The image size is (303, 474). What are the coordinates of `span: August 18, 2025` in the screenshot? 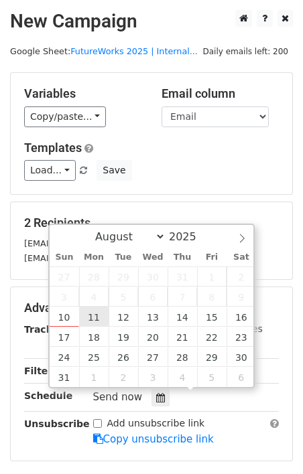 It's located at (94, 337).